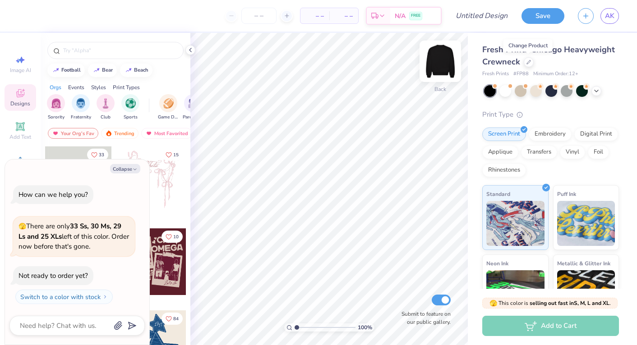 The width and height of the screenshot is (637, 345). Describe the element at coordinates (609, 16) in the screenshot. I see `span: AK` at that location.